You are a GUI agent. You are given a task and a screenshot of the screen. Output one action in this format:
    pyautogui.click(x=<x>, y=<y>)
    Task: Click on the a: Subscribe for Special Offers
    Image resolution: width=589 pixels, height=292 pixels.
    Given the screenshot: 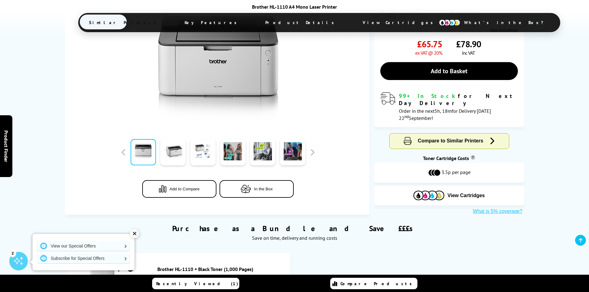 What is the action you would take?
    pyautogui.click(x=83, y=258)
    